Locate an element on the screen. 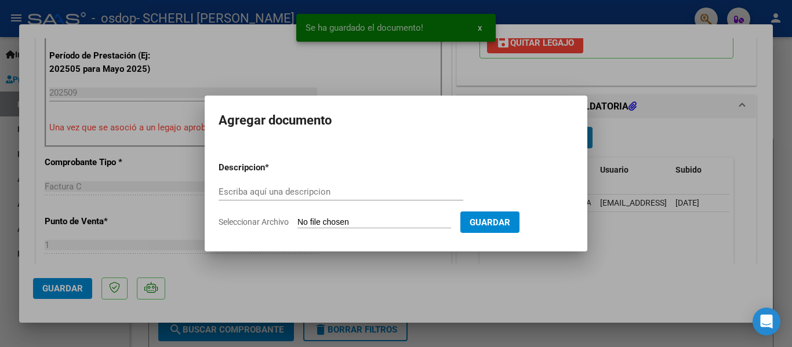  h2: Agregar documento is located at coordinates (396, 121).